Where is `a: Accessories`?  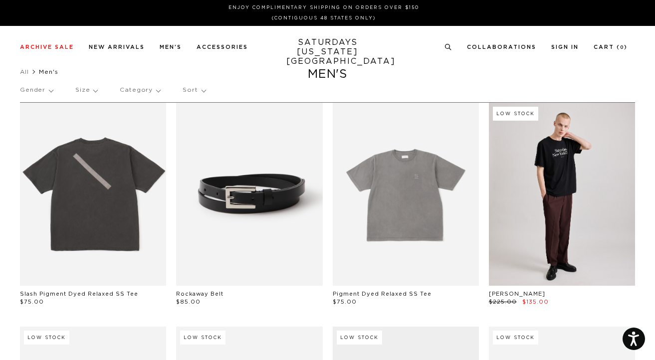 a: Accessories is located at coordinates (222, 47).